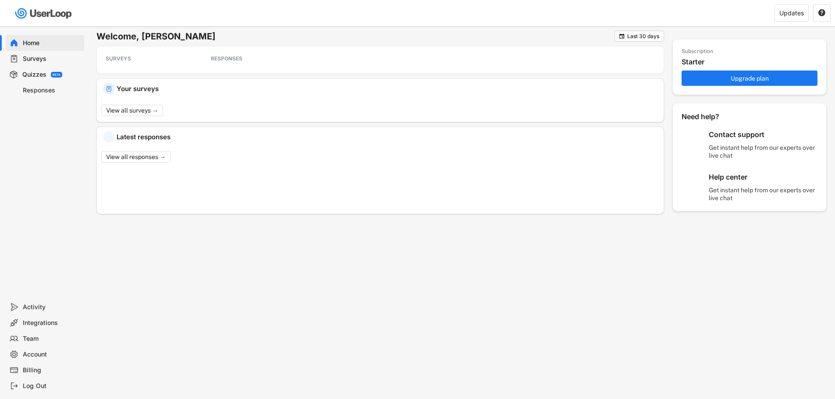 Image resolution: width=835 pixels, height=399 pixels. Describe the element at coordinates (52, 90) in the screenshot. I see `div: Responses` at that location.